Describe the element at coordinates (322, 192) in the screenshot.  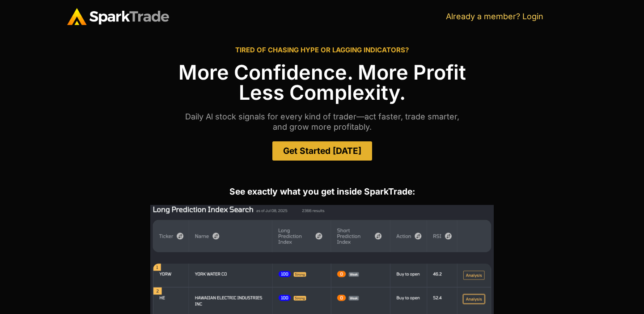
I see `h2: See exactly what you get inside SparkTrade:` at that location.